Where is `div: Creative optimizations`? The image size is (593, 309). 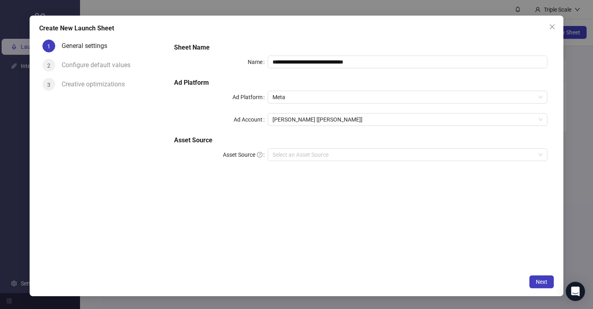
div: Creative optimizations is located at coordinates (96, 84).